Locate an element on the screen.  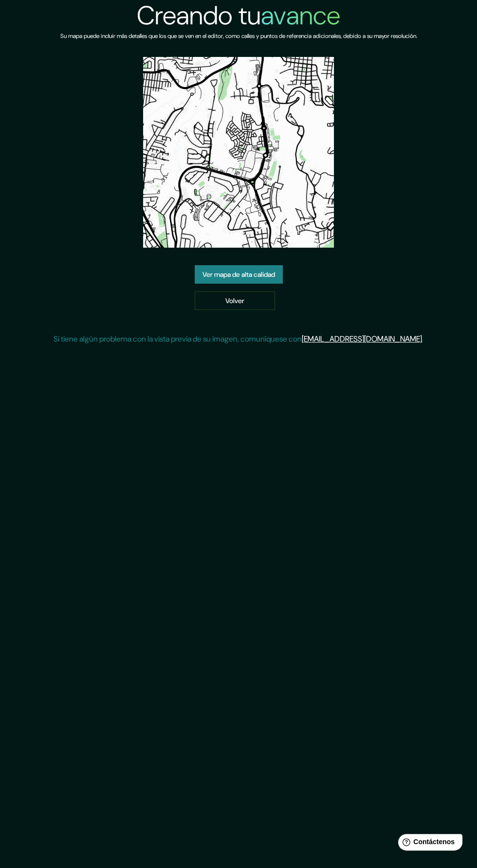
font: Su mapa puede incluir más detalles que los que se ven en el editor, como calles y puntos de refer... is located at coordinates (238, 36).